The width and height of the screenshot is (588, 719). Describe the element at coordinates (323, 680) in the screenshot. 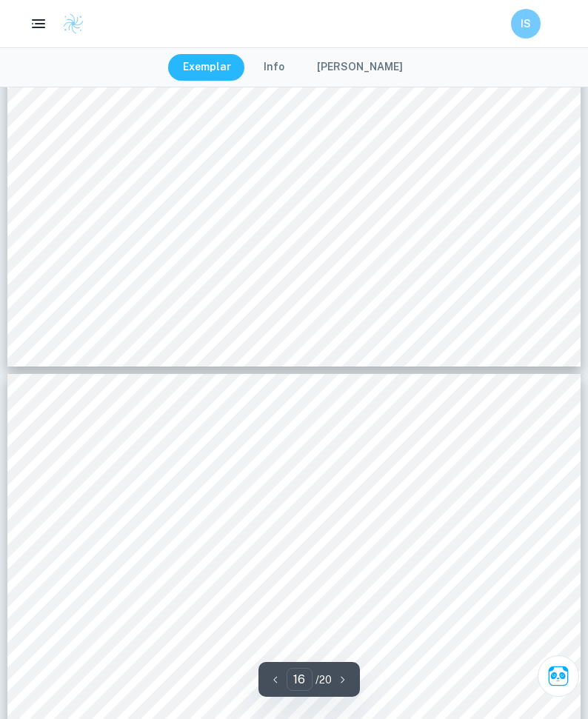

I see `p: / 20` at that location.